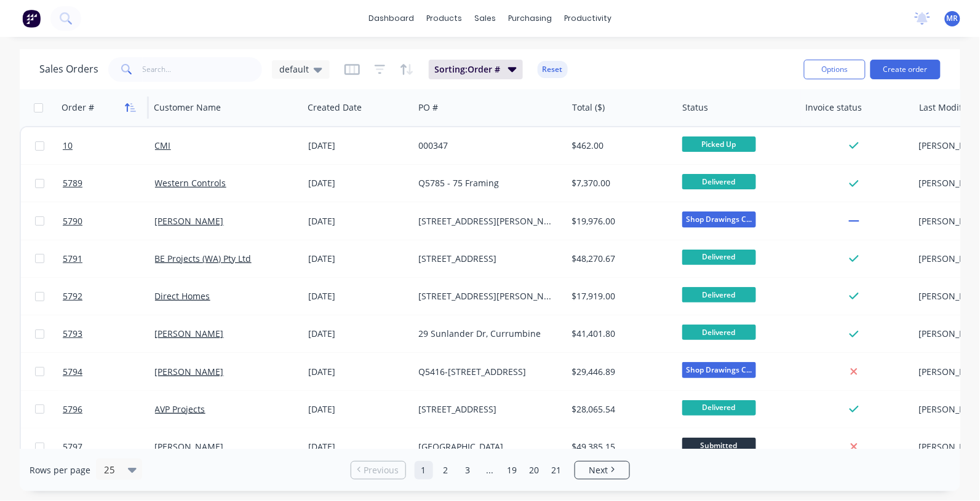  What do you see at coordinates (467, 70) in the screenshot?
I see `span: Sorting: Order #` at bounding box center [467, 70].